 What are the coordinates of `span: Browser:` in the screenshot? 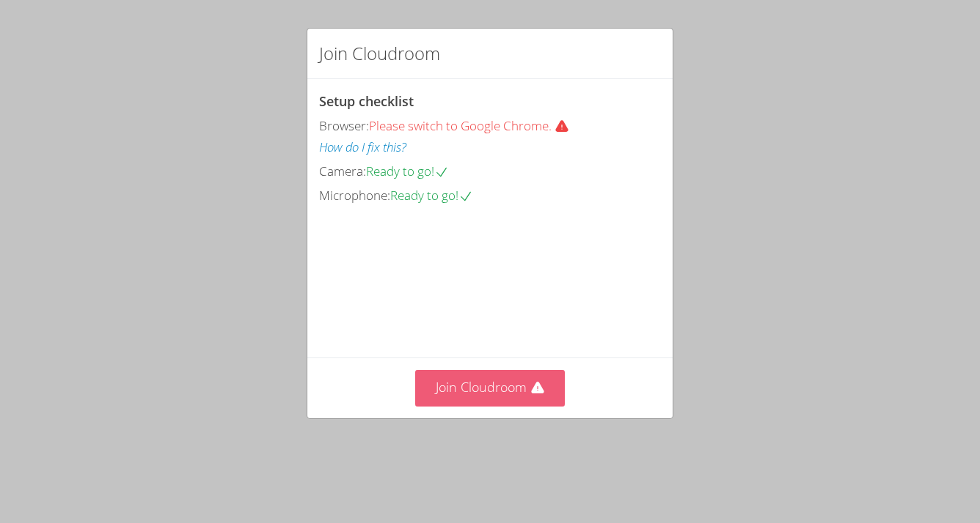 It's located at (344, 125).